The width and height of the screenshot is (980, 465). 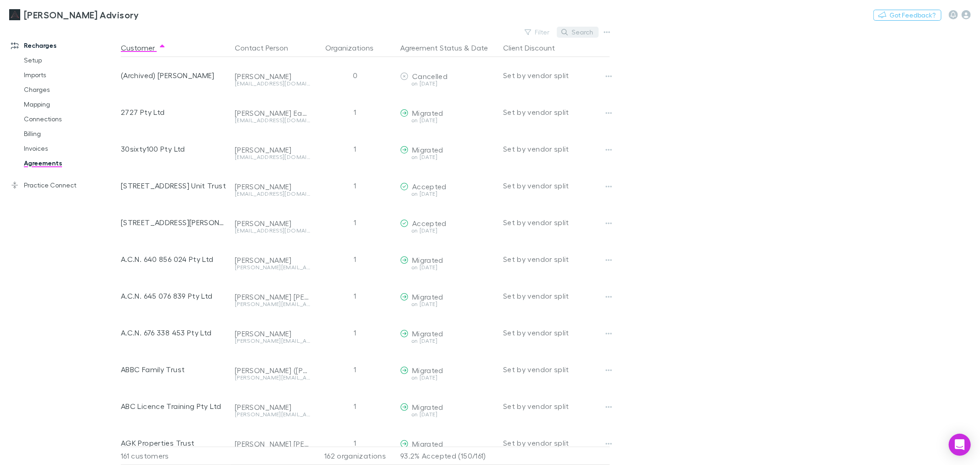 What do you see at coordinates (480, 48) in the screenshot?
I see `button: Date` at bounding box center [480, 48].